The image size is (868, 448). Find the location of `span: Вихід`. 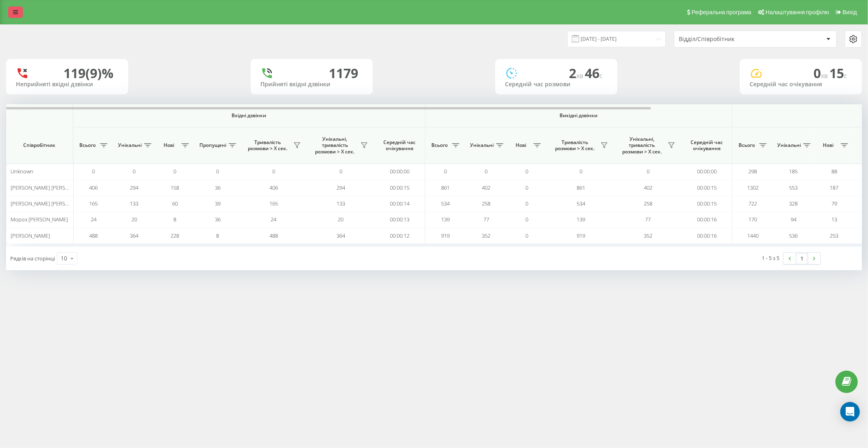

span: Вихід is located at coordinates (849, 13).